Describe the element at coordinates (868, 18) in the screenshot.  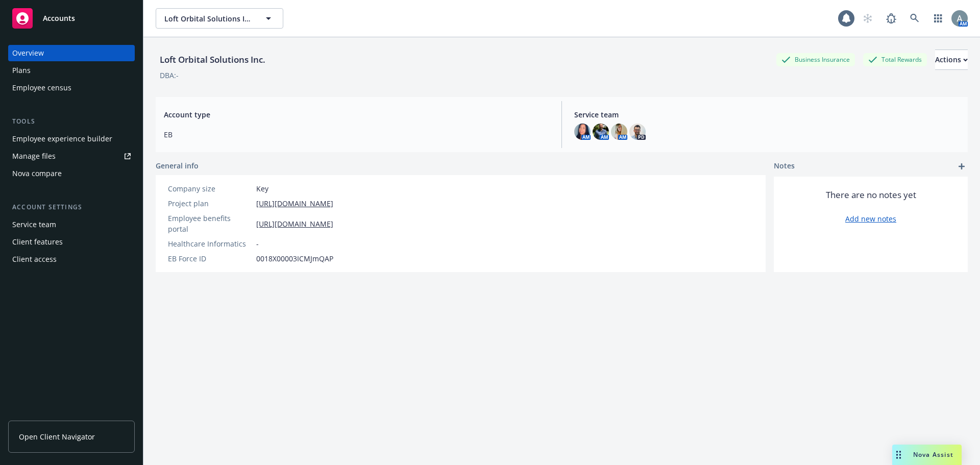
I see `a: Start snowing` at that location.